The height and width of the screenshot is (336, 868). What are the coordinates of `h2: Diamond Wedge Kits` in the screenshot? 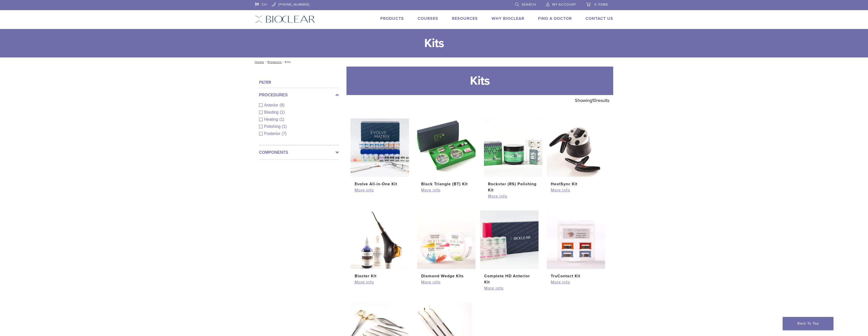 It's located at (446, 276).